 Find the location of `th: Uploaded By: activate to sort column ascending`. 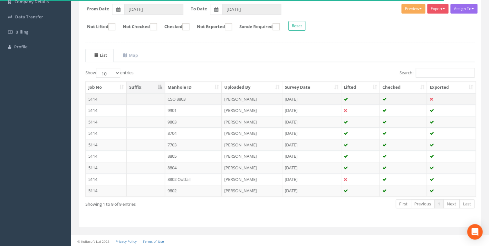

th: Uploaded By: activate to sort column ascending is located at coordinates (252, 87).